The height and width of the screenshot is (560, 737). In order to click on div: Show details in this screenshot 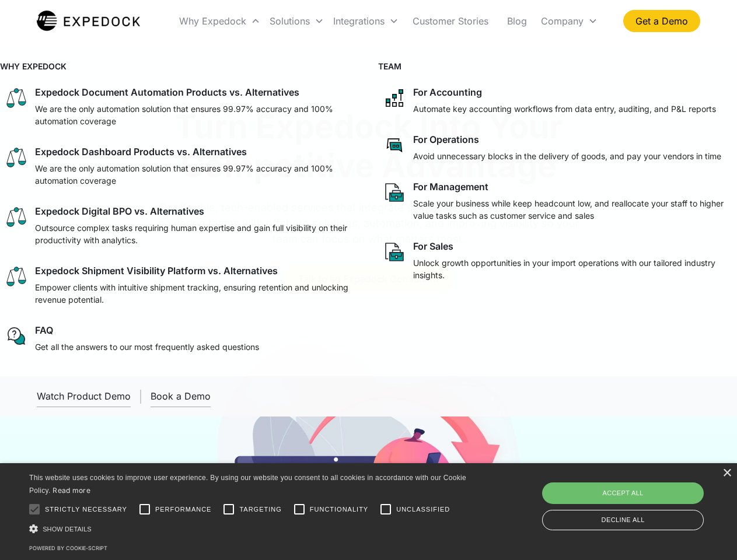, I will do `click(250, 529)`.